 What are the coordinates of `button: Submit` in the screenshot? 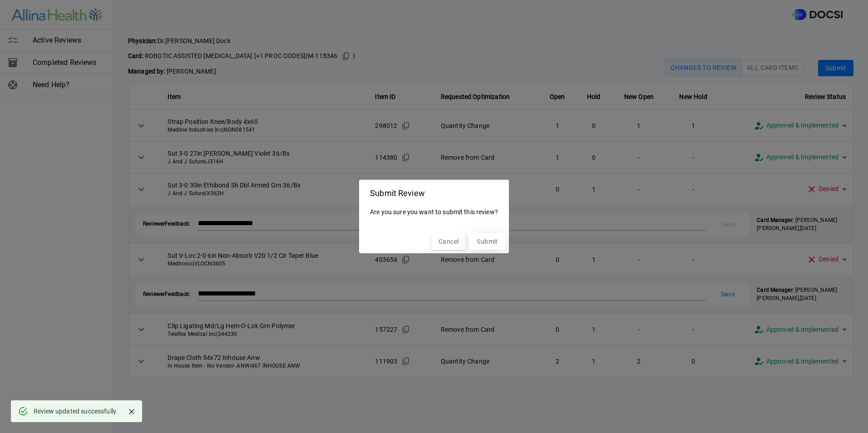 It's located at (487, 242).